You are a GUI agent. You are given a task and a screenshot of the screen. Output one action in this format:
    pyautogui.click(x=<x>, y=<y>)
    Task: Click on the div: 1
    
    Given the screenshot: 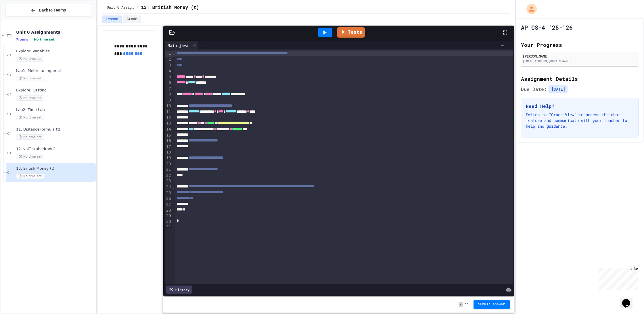 What is the action you would take?
    pyautogui.click(x=168, y=54)
    